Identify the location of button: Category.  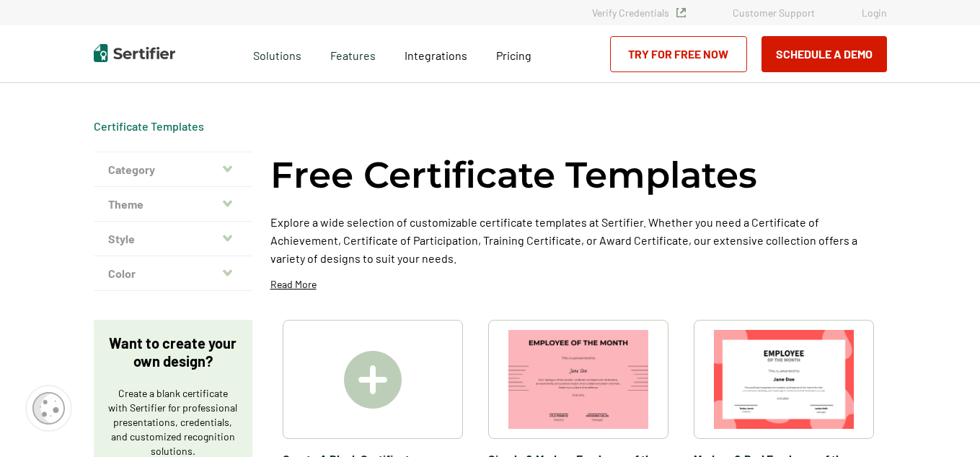
(173, 170).